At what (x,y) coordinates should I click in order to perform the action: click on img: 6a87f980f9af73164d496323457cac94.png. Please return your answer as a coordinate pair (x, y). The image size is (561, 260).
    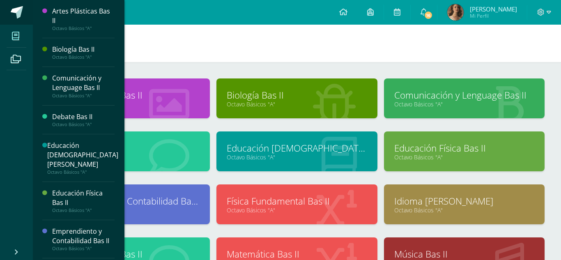
    Looking at the image, I should click on (456, 12).